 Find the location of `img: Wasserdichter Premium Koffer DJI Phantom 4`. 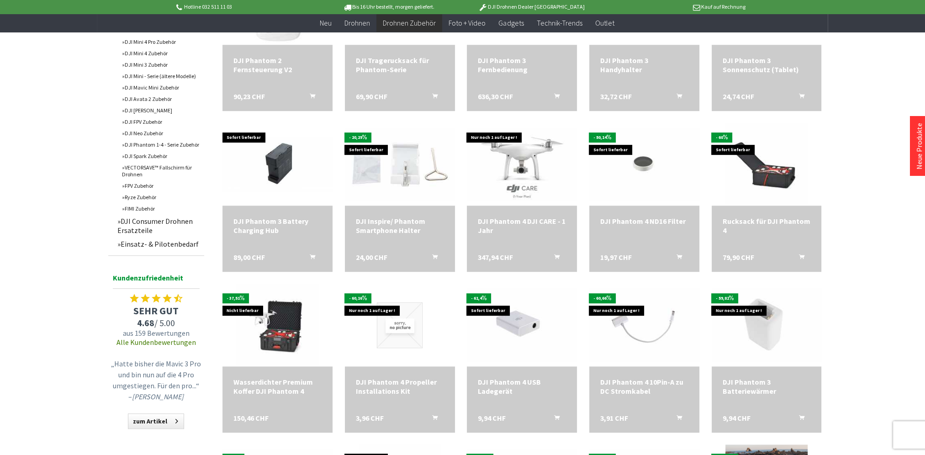

img: Wasserdichter Premium Koffer DJI Phantom 4 is located at coordinates (277, 325).